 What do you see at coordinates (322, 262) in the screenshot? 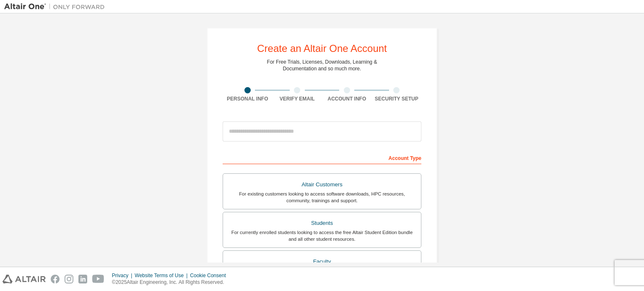
I see `div: Faculty` at bounding box center [322, 262].